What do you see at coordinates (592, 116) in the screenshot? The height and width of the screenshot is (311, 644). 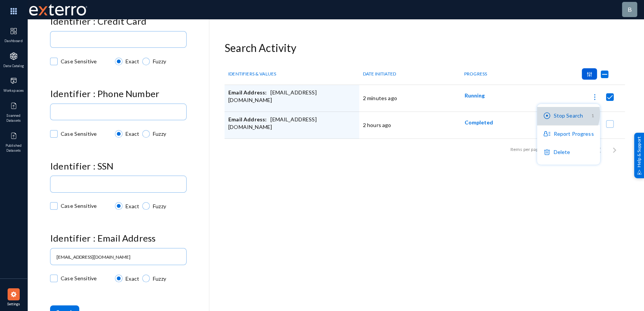 I see `span: 1` at bounding box center [592, 116].